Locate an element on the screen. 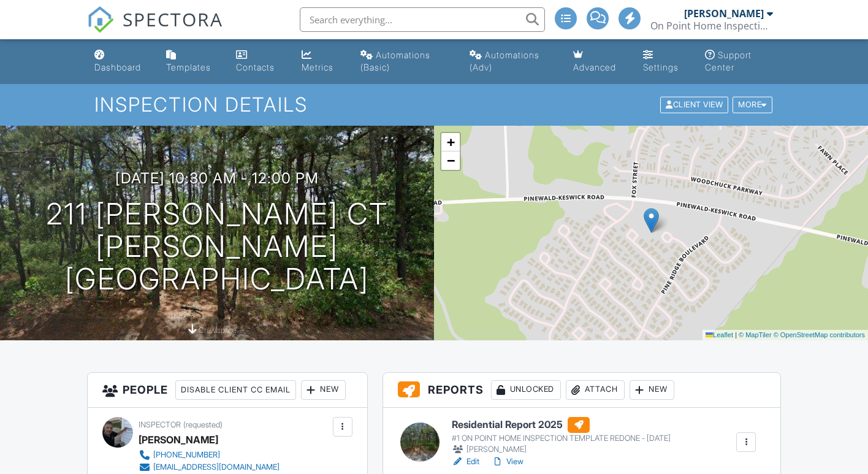 The width and height of the screenshot is (868, 474). span: (requested) is located at coordinates (203, 424).